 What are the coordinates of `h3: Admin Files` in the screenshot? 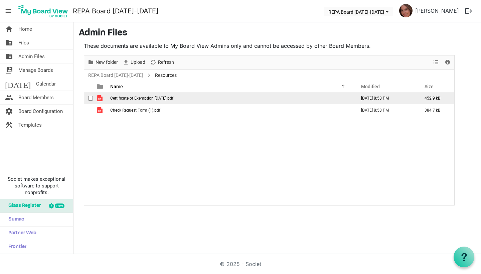 It's located at (277, 33).